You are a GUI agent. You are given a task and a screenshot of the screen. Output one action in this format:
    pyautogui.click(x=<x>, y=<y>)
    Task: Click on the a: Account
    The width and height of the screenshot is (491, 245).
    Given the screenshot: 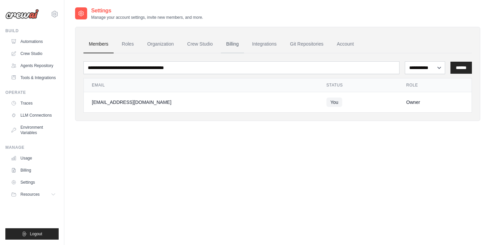 What is the action you would take?
    pyautogui.click(x=345, y=44)
    